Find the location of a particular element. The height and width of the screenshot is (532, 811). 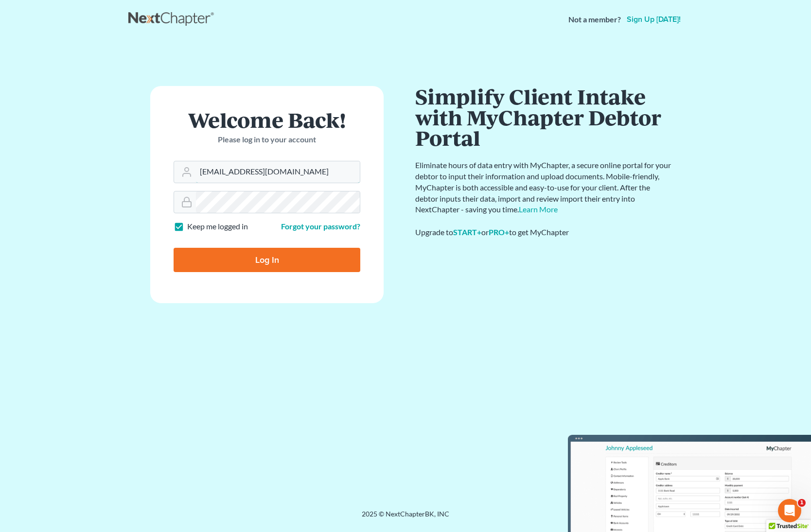

a: Learn More is located at coordinates (538, 209).